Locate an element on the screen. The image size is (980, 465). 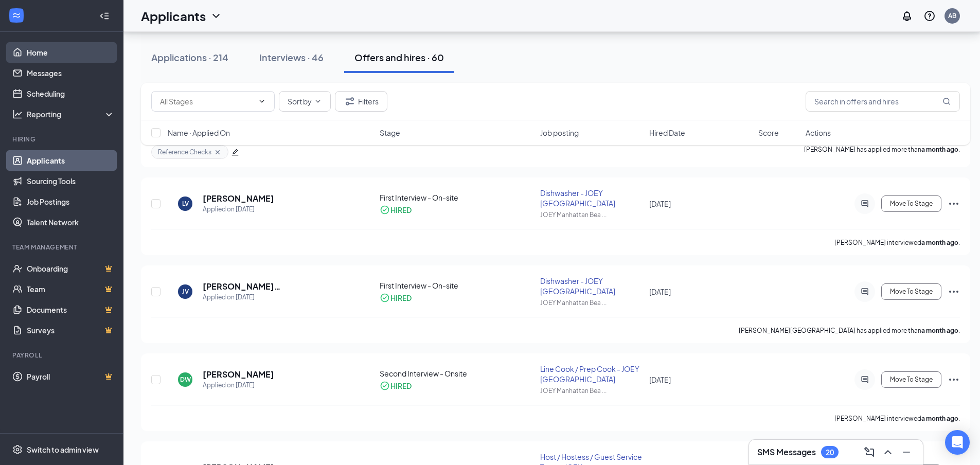
div: Hiring is located at coordinates (62, 139).